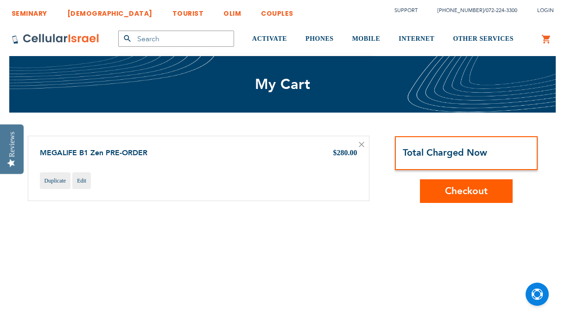 The width and height of the screenshot is (565, 322). Describe the element at coordinates (366, 39) in the screenshot. I see `a: MOBILE` at that location.